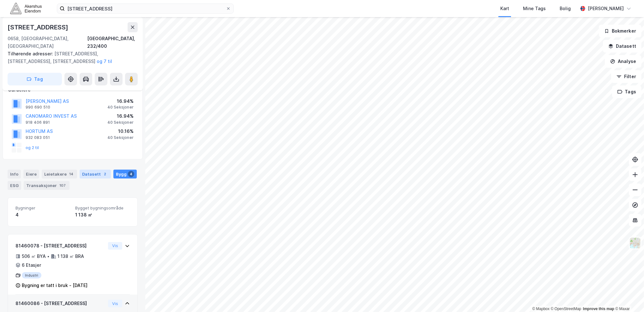  I want to click on button: Datasett, so click(622, 46).